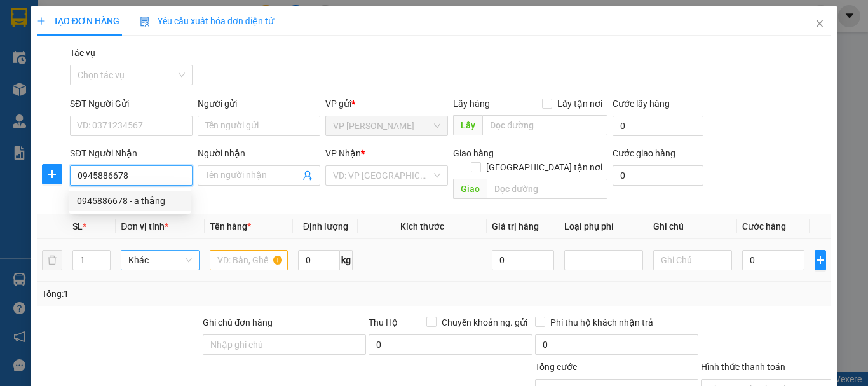 Image resolution: width=868 pixels, height=386 pixels. I want to click on span: Chuyển khoản ng. gửi, so click(485, 323).